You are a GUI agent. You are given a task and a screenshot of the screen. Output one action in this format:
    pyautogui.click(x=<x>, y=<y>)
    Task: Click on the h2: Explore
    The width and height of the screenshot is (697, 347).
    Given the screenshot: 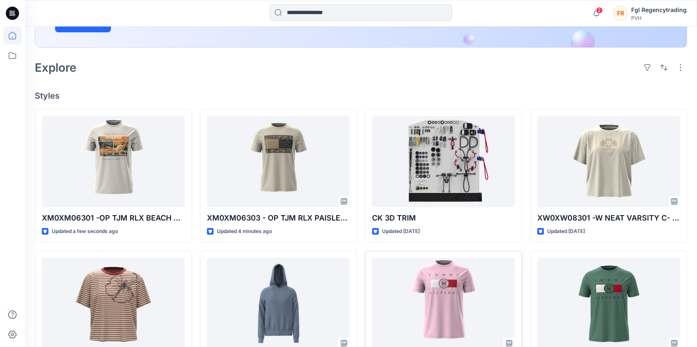 What is the action you would take?
    pyautogui.click(x=55, y=67)
    